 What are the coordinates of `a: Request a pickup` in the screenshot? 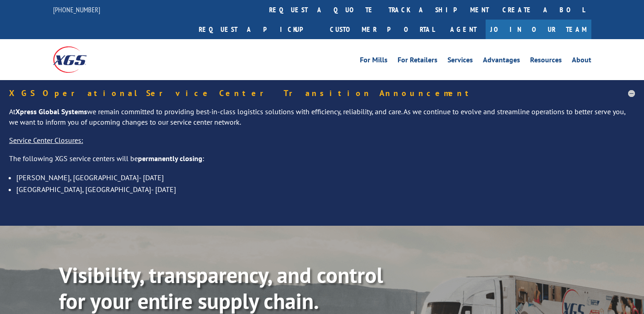 It's located at (257, 29).